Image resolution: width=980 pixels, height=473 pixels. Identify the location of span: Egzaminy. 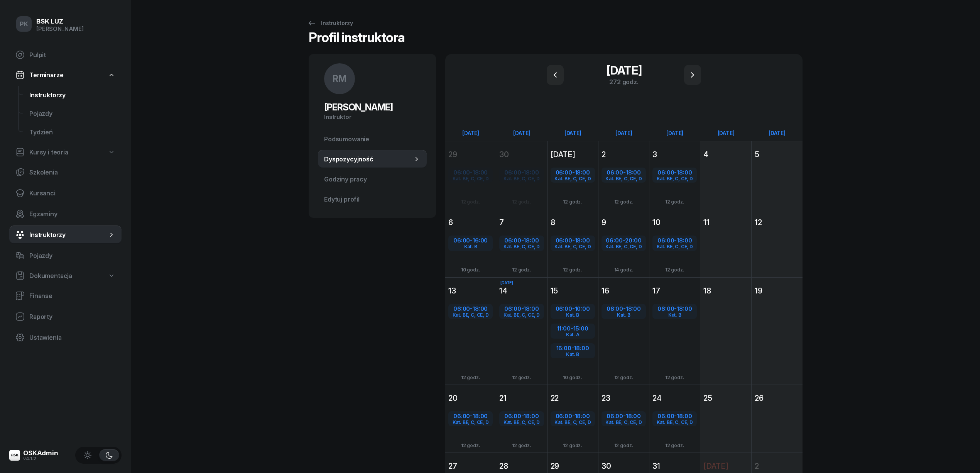
(72, 214).